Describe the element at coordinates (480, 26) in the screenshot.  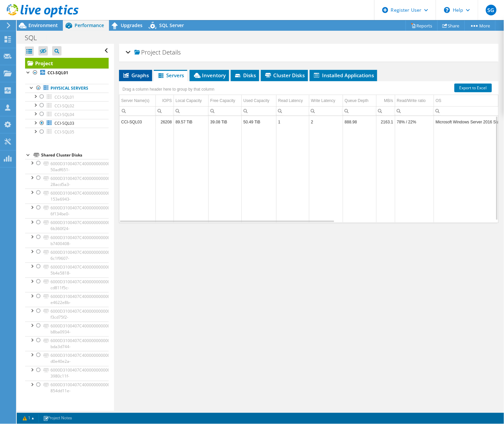
I see `a: More` at that location.